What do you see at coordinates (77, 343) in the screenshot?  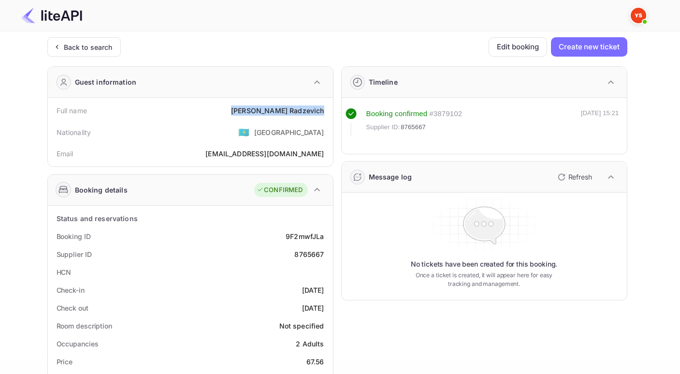 I see `div: Occupancies` at bounding box center [77, 343].